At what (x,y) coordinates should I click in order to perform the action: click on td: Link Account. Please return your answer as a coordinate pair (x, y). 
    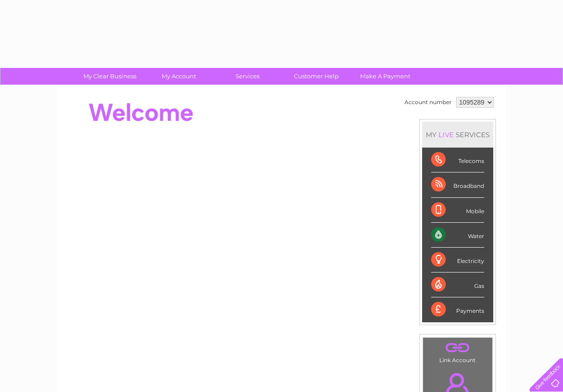
    Looking at the image, I should click on (458, 351).